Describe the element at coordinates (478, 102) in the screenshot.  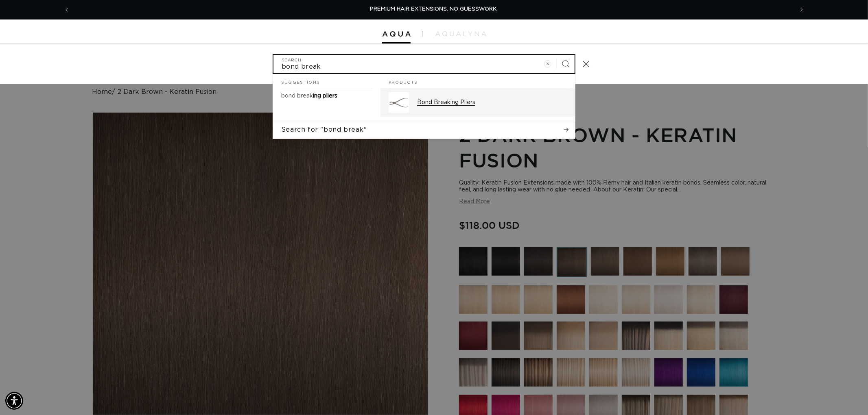
I see `a: Bond Breaking Pliers` at that location.